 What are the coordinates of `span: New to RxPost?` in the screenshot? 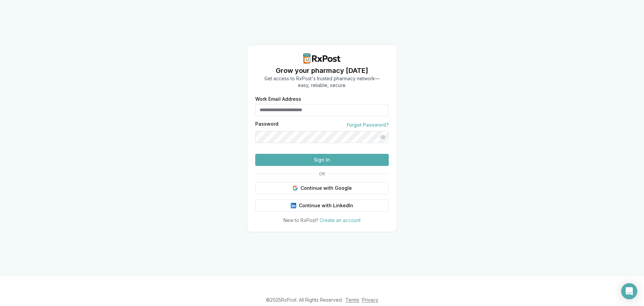 It's located at (301, 220).